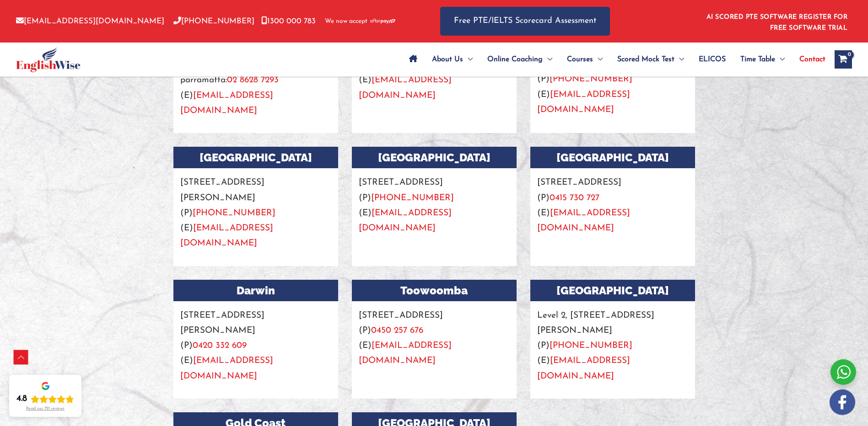 The image size is (868, 426). I want to click on aside: Header Widget 1, so click(776, 21).